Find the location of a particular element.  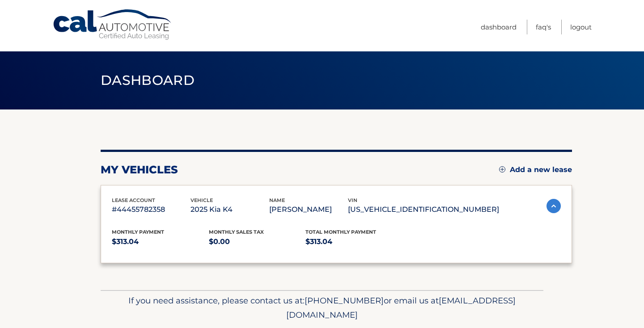

a: Logout is located at coordinates (581, 26).